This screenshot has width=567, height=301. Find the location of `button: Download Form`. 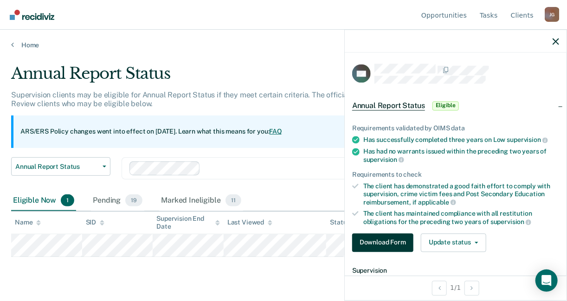

button: Download Form is located at coordinates (383, 243).